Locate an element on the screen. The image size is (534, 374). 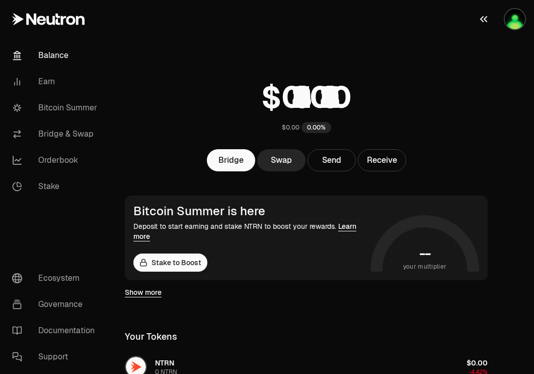
div: Your Tokens is located at coordinates (151, 336).